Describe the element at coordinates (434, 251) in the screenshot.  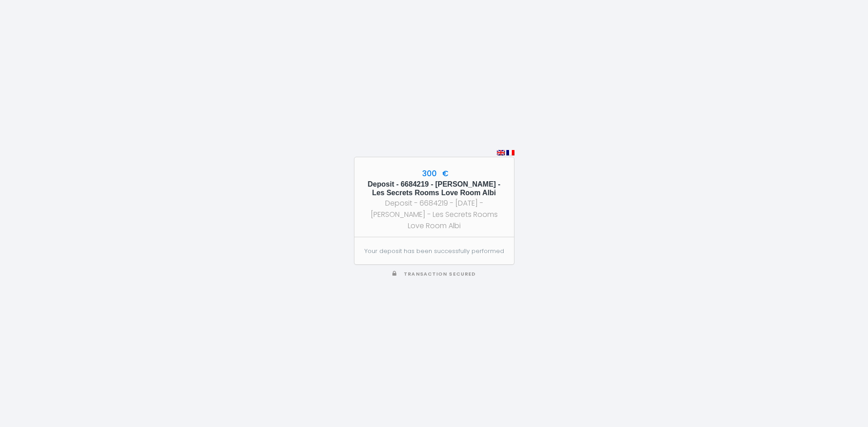
I see `p: Your deposit has been successfully performed` at that location.